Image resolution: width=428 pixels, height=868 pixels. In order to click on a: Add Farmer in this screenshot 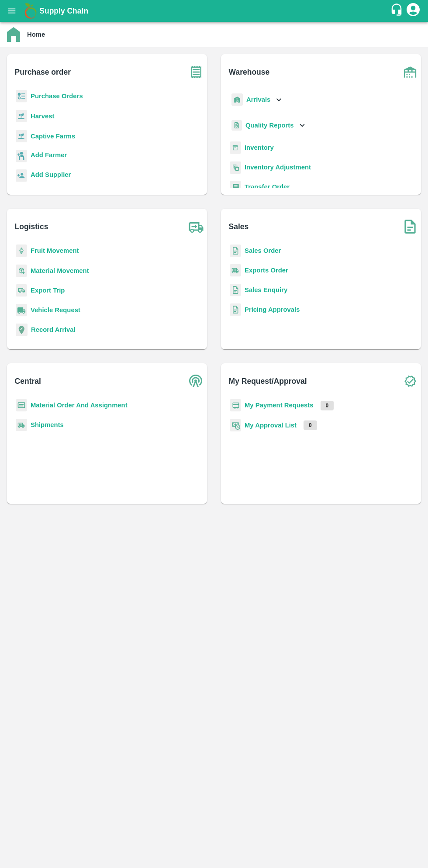, I will do `click(48, 156)`.